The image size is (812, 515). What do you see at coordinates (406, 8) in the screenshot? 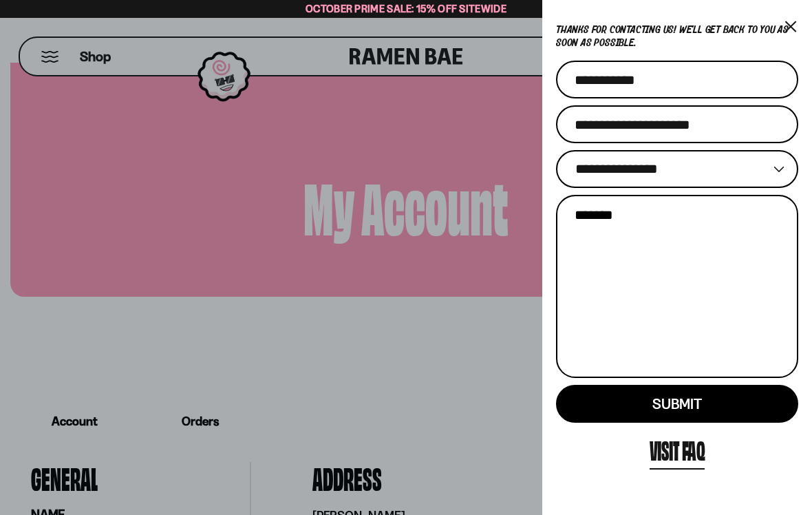
I see `span: October Prime Sale: 15% off Sitewide` at bounding box center [406, 8].